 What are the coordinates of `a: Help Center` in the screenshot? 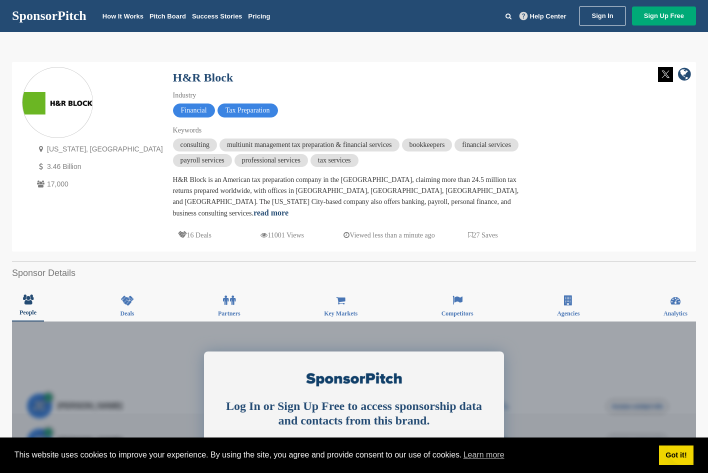 It's located at (543, 16).